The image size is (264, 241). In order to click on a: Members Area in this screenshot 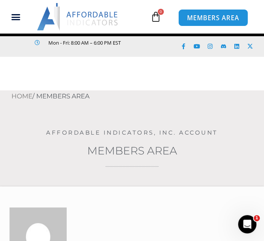, I will do `click(132, 150)`.